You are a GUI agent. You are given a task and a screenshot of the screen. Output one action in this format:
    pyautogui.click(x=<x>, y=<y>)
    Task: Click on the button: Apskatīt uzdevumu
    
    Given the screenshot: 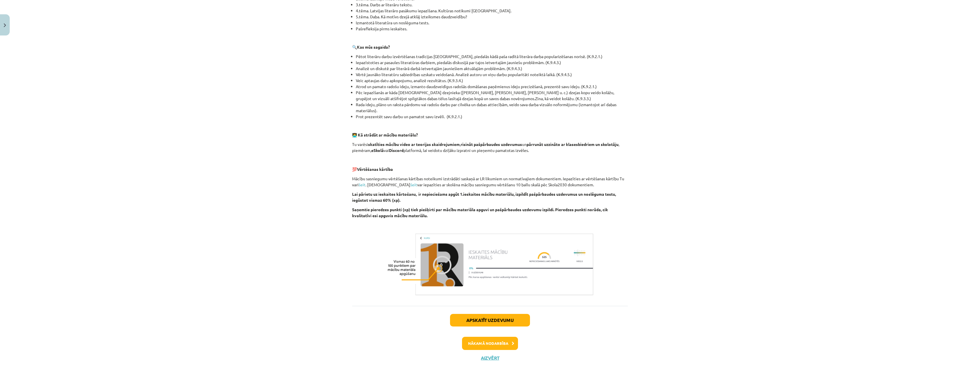 What is the action you would take?
    pyautogui.click(x=490, y=320)
    